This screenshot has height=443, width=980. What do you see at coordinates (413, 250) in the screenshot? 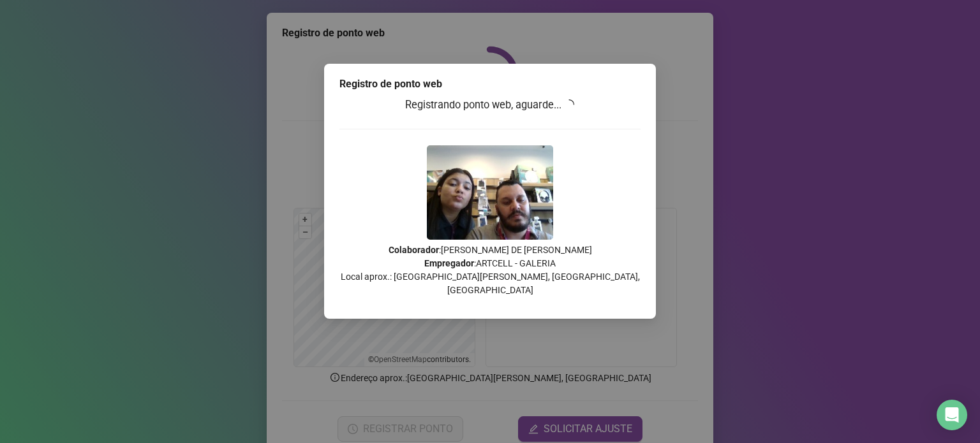
I see `strong: Colaborador` at bounding box center [413, 250].